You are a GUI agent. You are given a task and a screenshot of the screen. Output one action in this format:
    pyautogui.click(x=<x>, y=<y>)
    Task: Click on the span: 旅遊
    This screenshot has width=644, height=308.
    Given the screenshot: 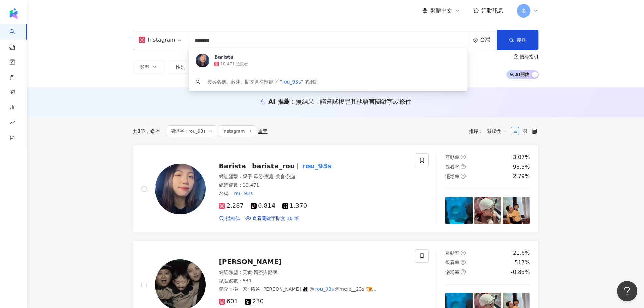 What is the action you would take?
    pyautogui.click(x=291, y=177)
    